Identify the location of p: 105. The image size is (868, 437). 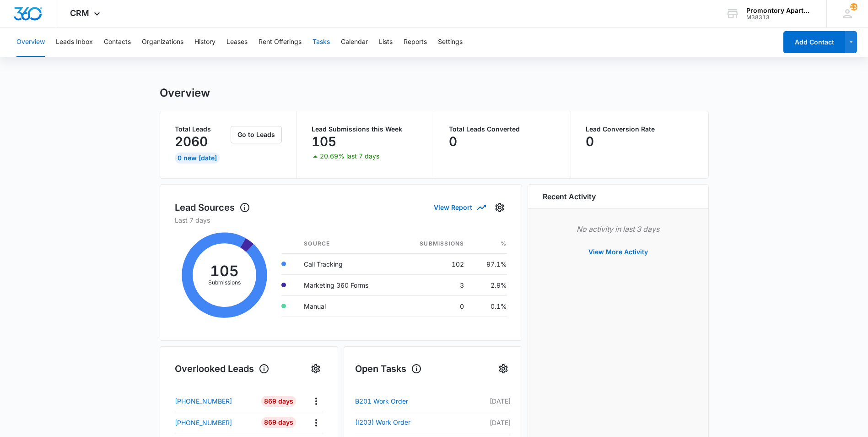
(324, 141).